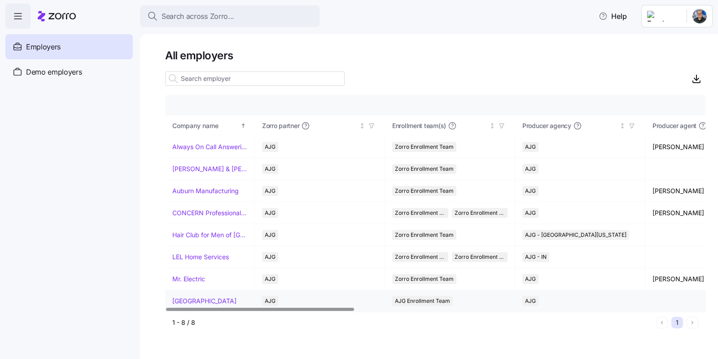 This screenshot has height=359, width=718. Describe the element at coordinates (662, 322) in the screenshot. I see `button: Previous page` at that location.